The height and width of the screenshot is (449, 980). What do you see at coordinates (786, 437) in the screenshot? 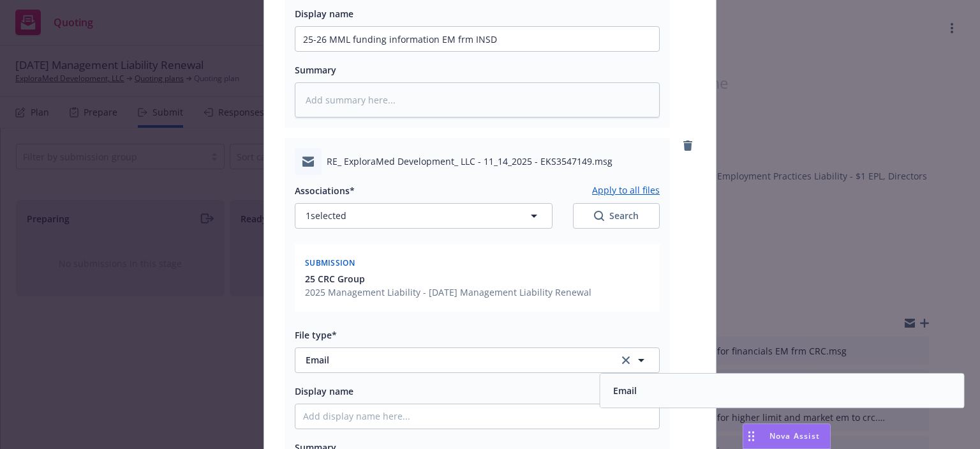
I see `button: Nova Assist` at bounding box center [786, 437].